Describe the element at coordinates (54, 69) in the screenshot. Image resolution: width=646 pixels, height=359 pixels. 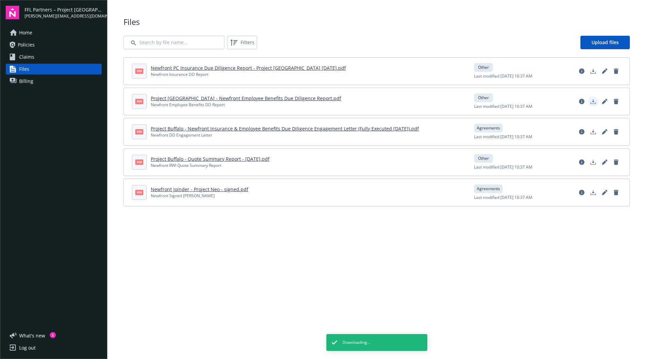
I see `a: Files` at that location.